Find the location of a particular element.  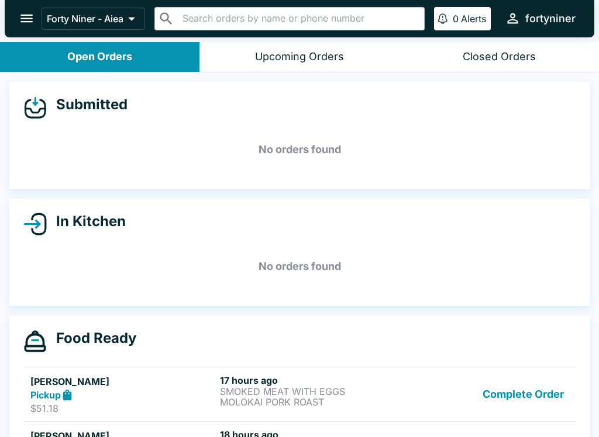

button: Complete Order is located at coordinates (523, 395).